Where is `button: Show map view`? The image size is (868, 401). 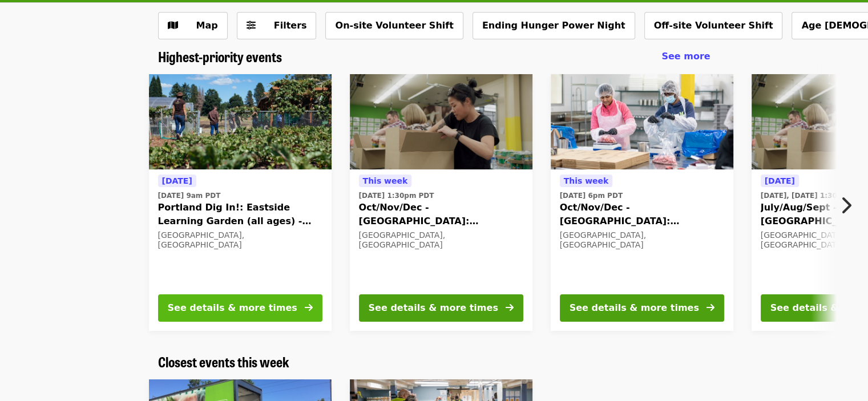 button: Show map view is located at coordinates (193, 26).